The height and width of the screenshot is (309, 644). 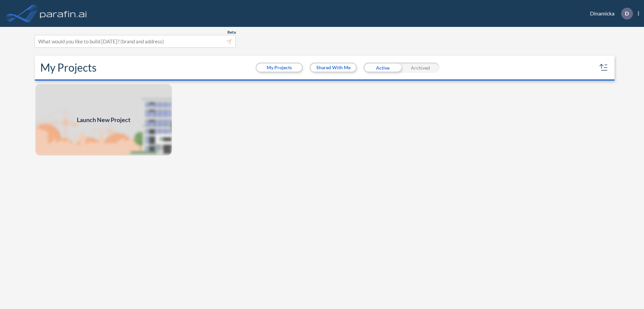 I want to click on div: Archived, so click(x=420, y=67).